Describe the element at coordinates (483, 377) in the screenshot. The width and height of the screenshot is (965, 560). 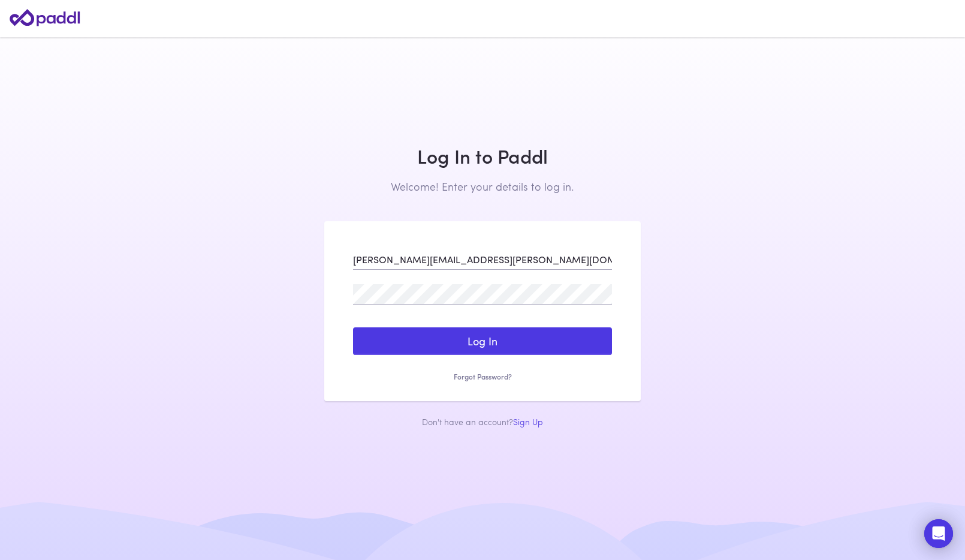
I see `a: Forgot Password?` at that location.